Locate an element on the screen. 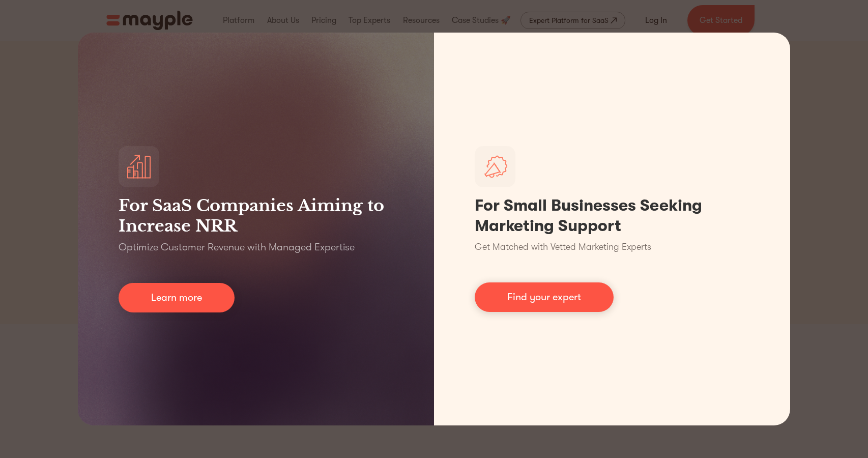 This screenshot has width=868, height=458. p: Optimize Customer Revenue with Managed Expertise is located at coordinates (237, 248).